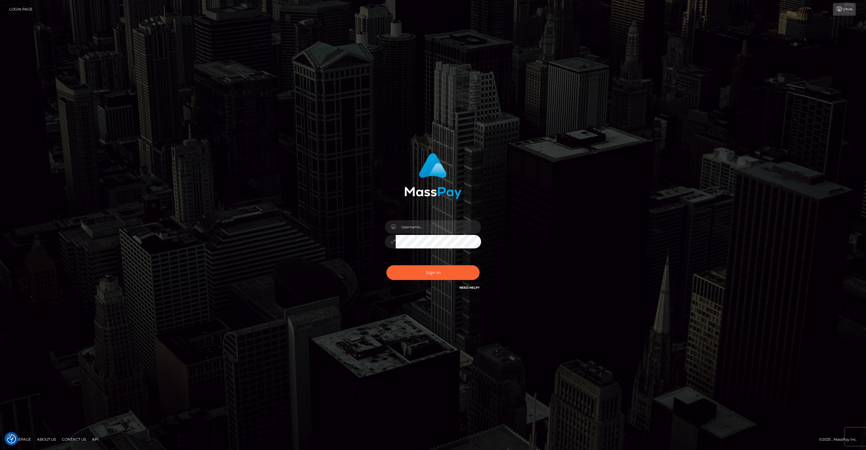  I want to click on input: Username..., so click(438, 227).